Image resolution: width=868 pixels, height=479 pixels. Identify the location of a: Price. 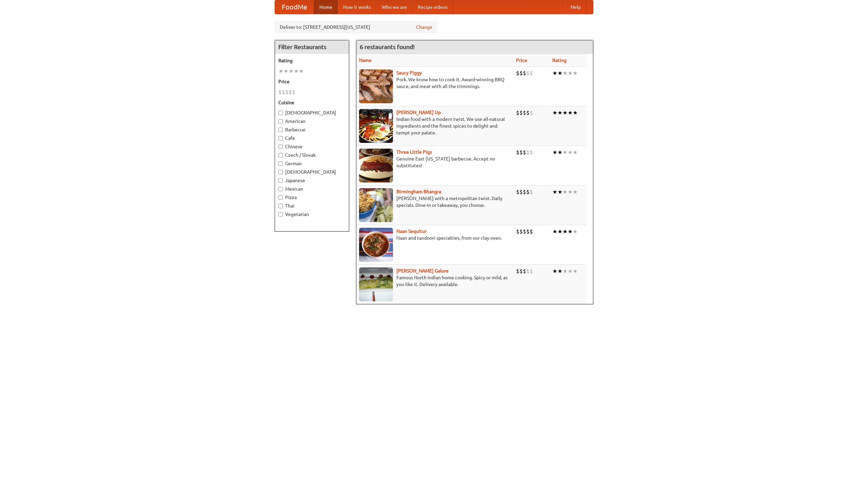
(522, 61).